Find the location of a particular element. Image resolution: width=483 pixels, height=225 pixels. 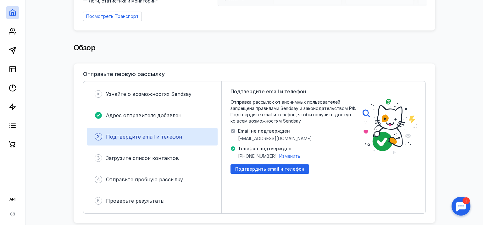

span: 3 is located at coordinates (99, 158).